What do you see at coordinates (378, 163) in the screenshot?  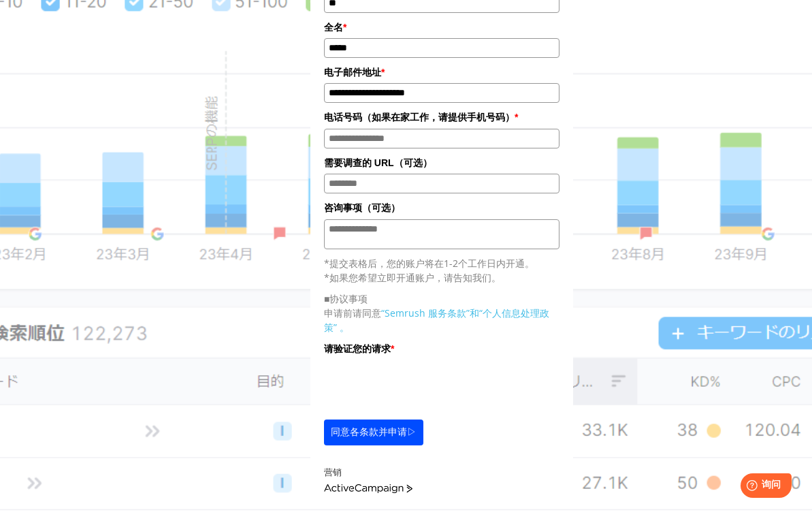 I see `font: 需要调查的 URL（可选）` at bounding box center [378, 163].